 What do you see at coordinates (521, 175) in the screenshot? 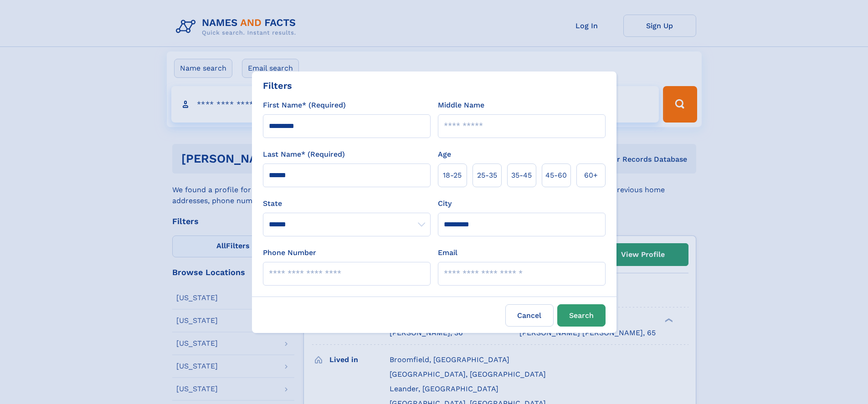
I see `span: 35‑45` at bounding box center [521, 175].